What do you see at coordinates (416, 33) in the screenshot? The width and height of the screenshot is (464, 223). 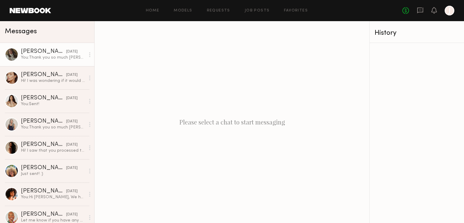 I see `div: History` at bounding box center [416, 33].